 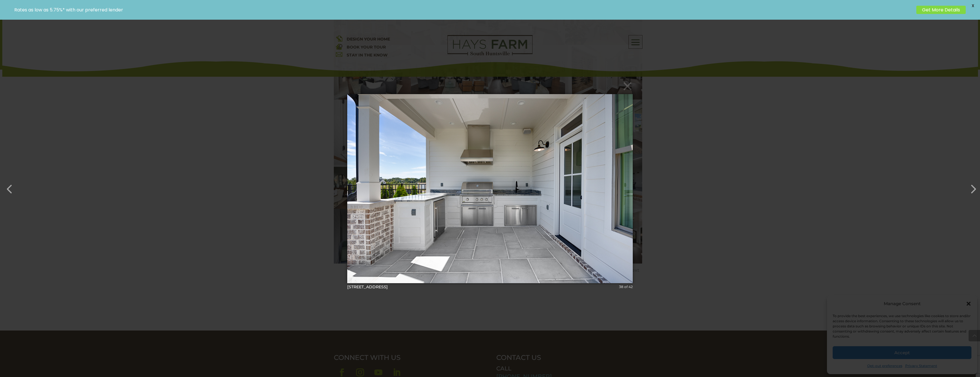 What do you see at coordinates (490, 188) in the screenshot?
I see `img: undefined` at bounding box center [490, 188].